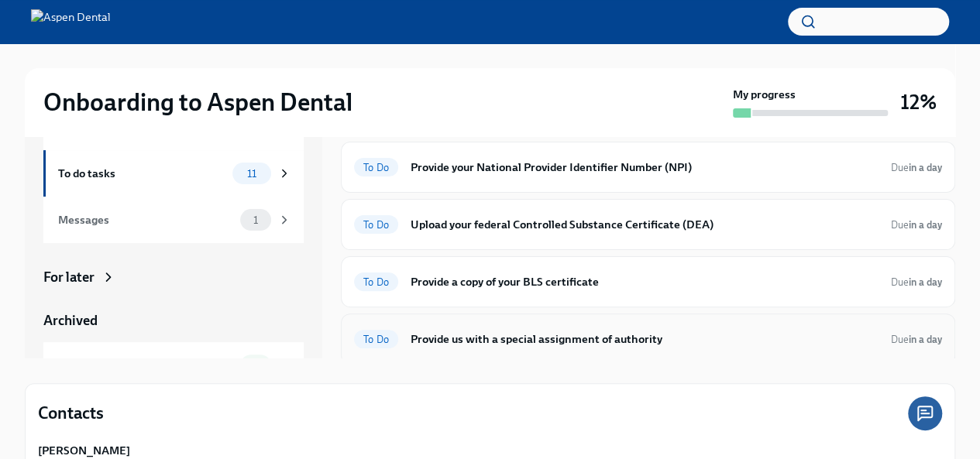 The width and height of the screenshot is (980, 459). Describe the element at coordinates (648, 339) in the screenshot. I see `a: To DoProvide us with a special assignment of authorityDuein a day` at that location.